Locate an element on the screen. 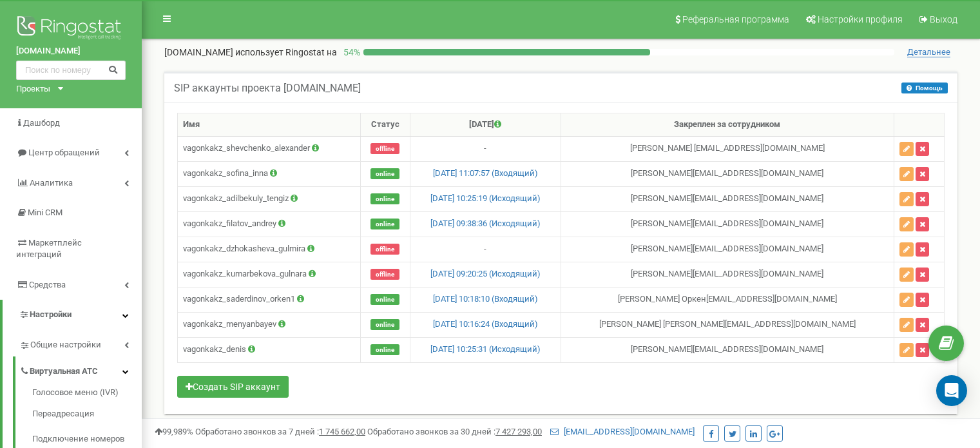 This screenshot has width=980, height=448. td: vagonkakz_filatov_andrey is located at coordinates (270, 224).